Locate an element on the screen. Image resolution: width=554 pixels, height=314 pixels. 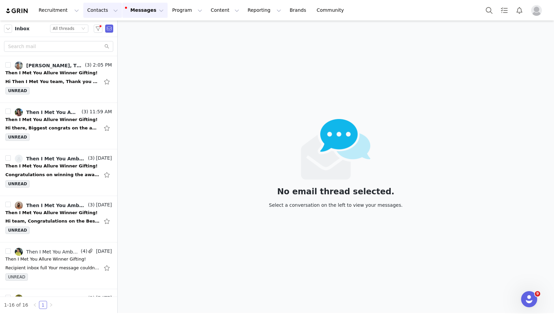
img: 3dd73237-3a18-4c9d-ab18-9981c7c2f791.jpg is located at coordinates (19, 112).